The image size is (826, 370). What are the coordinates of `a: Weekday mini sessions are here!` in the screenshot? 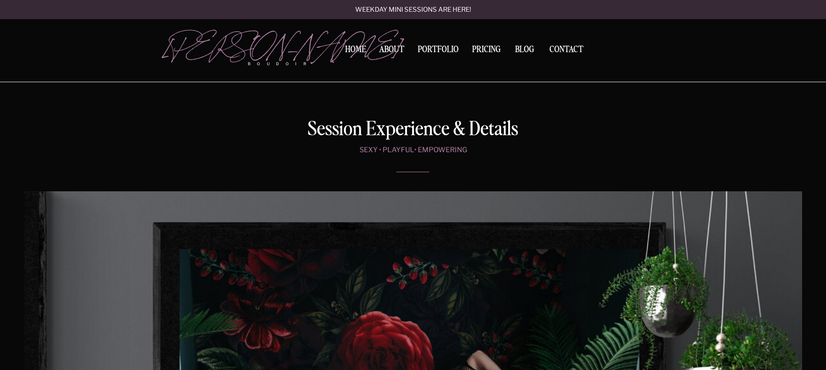 It's located at (413, 10).